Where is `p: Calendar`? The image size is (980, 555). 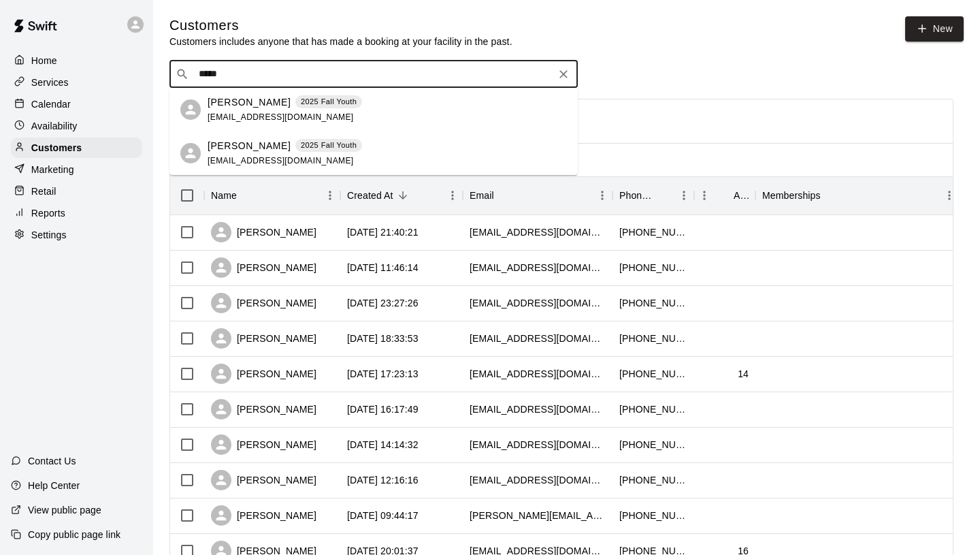 p: Calendar is located at coordinates (52, 104).